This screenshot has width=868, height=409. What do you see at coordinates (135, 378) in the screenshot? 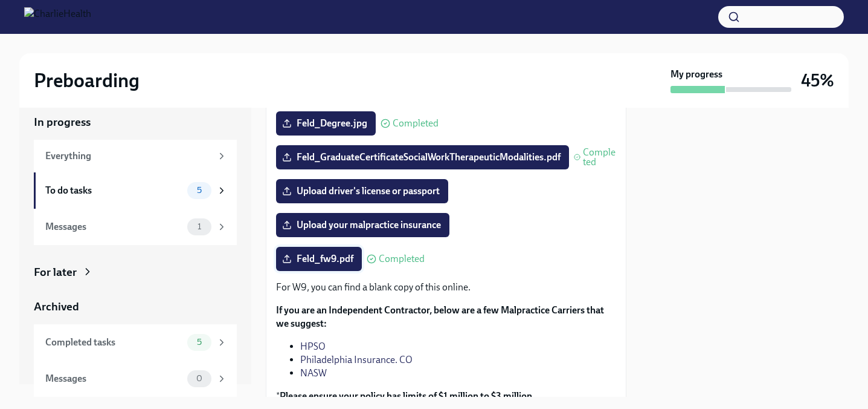
I see `a: Messages0` at bounding box center [135, 378].